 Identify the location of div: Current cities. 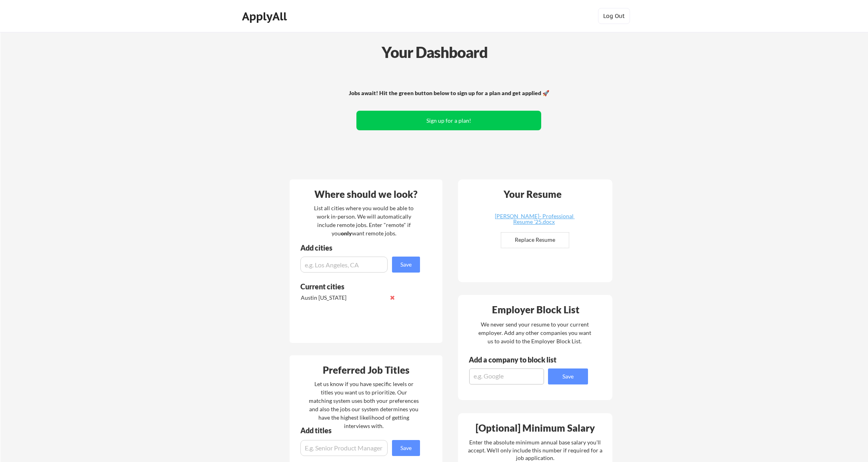
(355, 287).